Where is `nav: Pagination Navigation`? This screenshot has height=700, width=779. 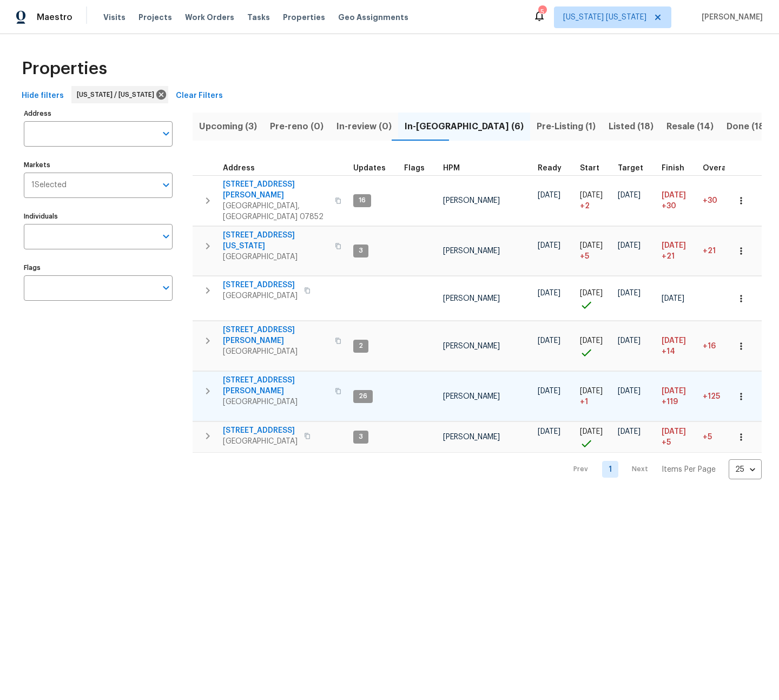
nav: Pagination Navigation is located at coordinates (662, 469).